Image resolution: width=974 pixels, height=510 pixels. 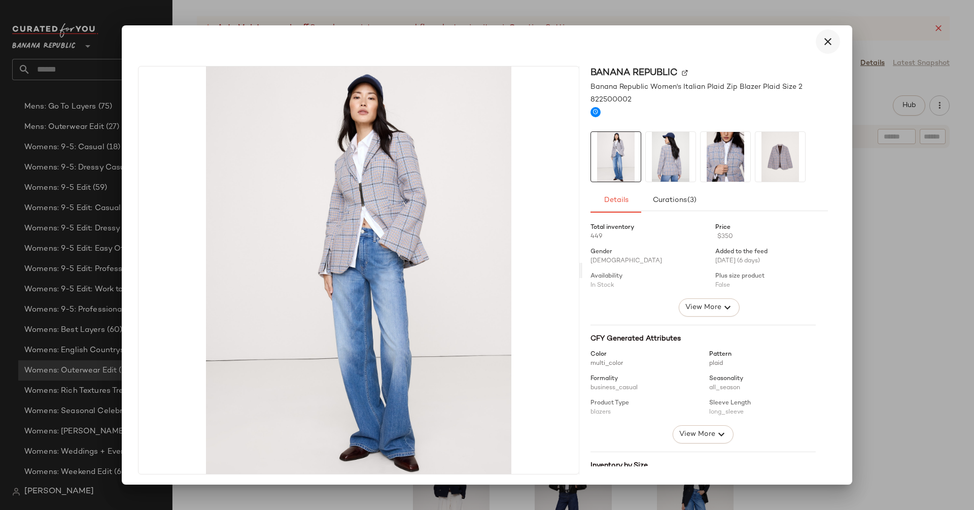 What do you see at coordinates (685, 73) in the screenshot?
I see `img: svg%3e` at bounding box center [685, 73].